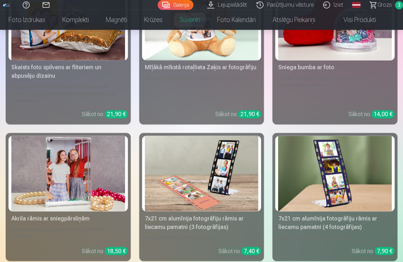 Image resolution: width=403 pixels, height=262 pixels. What do you see at coordinates (7, 5) in the screenshot?
I see `img: /fa1` at bounding box center [7, 5].